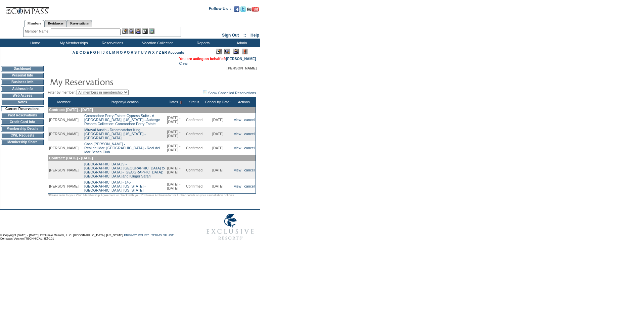  What do you see at coordinates (125, 52) in the screenshot?
I see `a: P` at bounding box center [125, 52].